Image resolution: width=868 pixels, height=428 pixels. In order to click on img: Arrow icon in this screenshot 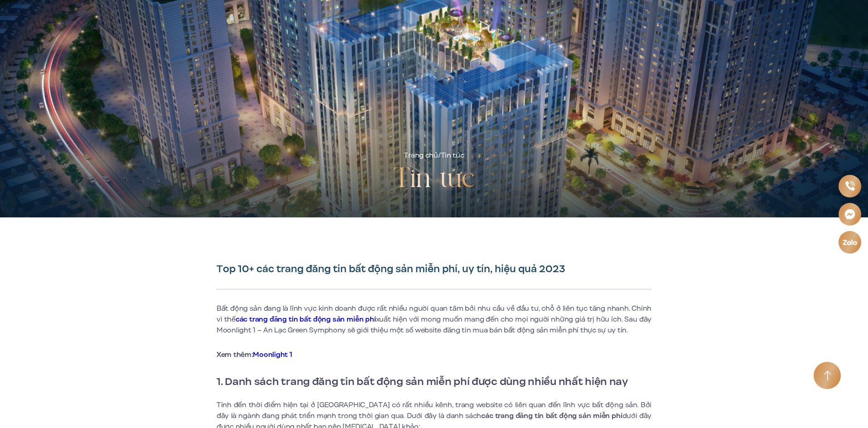, I will do `click(827, 375)`.